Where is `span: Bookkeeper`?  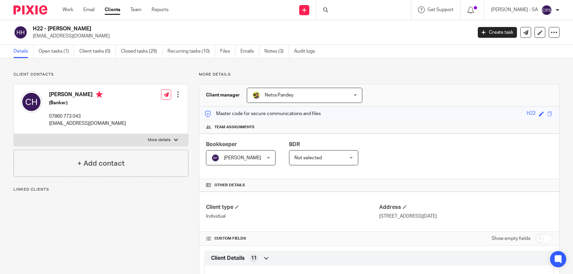 span: Bookkeeper is located at coordinates (221, 144).